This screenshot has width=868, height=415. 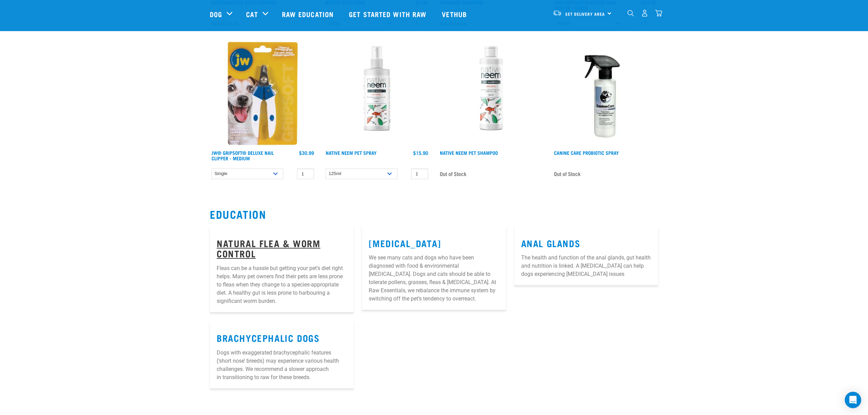 I want to click on img: Native Neem Pet Shampoo, so click(x=491, y=94).